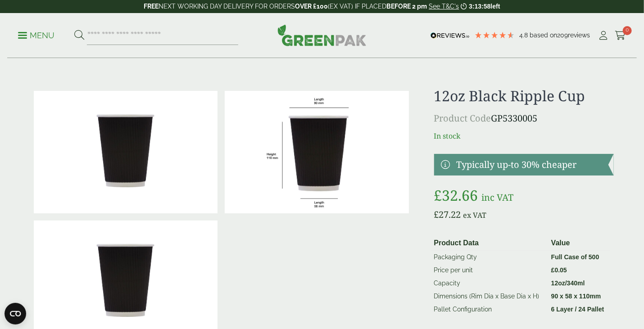  Describe the element at coordinates (620, 36) in the screenshot. I see `i: Cart` at that location.